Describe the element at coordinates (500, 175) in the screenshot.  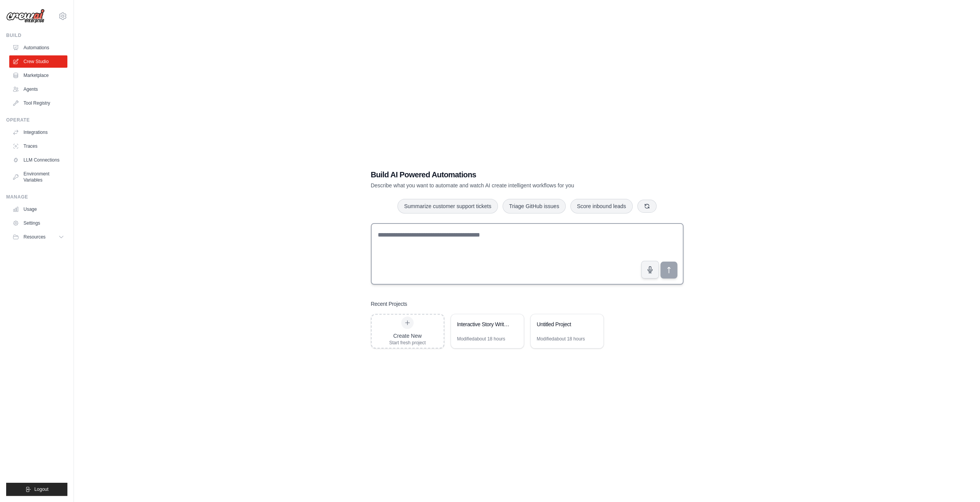
I see `h1: Build AI Powered Automations` at that location.